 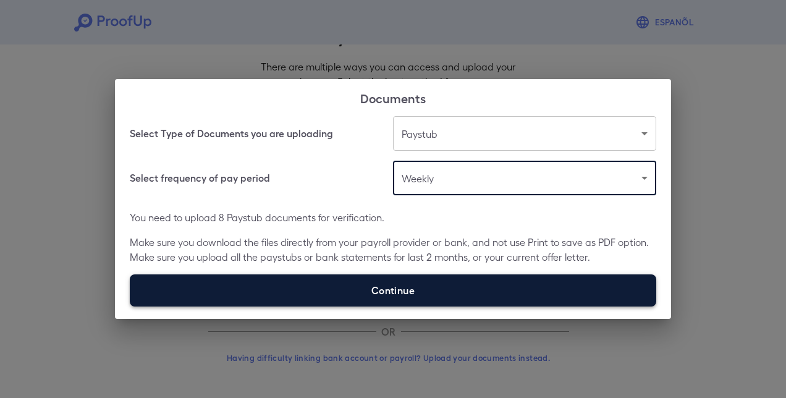 I want to click on h6: Select frequency of pay period, so click(x=200, y=178).